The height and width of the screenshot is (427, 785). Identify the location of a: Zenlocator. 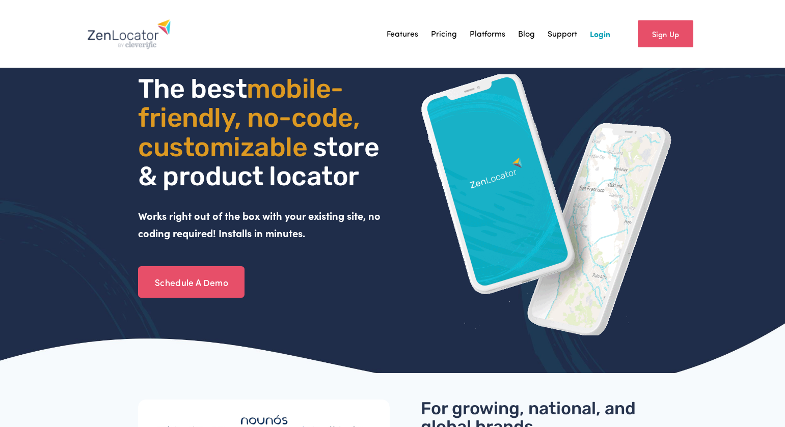
(129, 34).